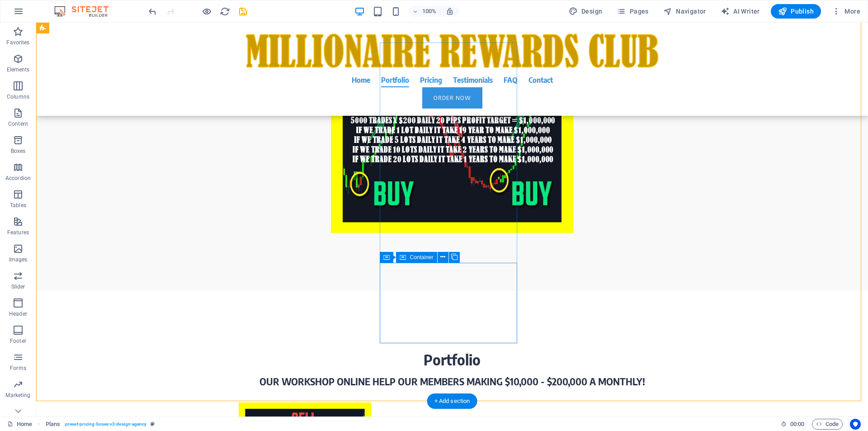 This screenshot has height=431, width=868. What do you see at coordinates (18, 70) in the screenshot?
I see `p: Elements` at bounding box center [18, 70].